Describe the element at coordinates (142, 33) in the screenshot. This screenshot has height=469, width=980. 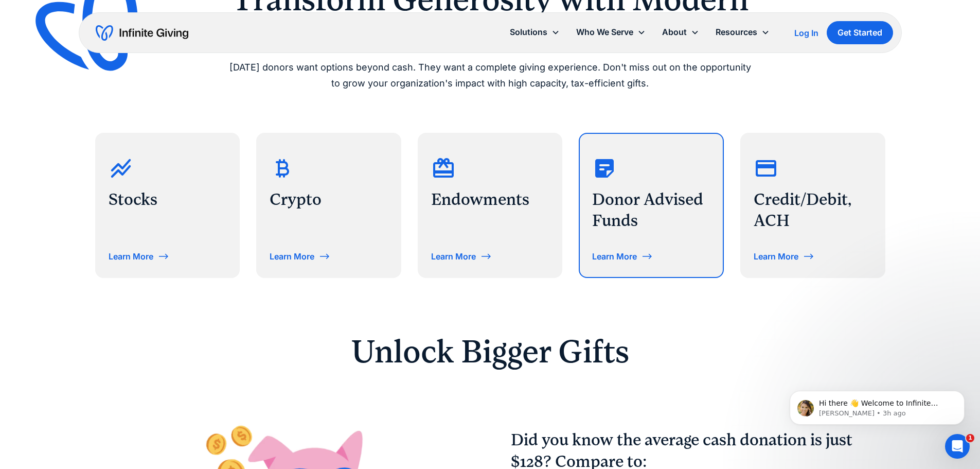
I see `a: home` at that location.